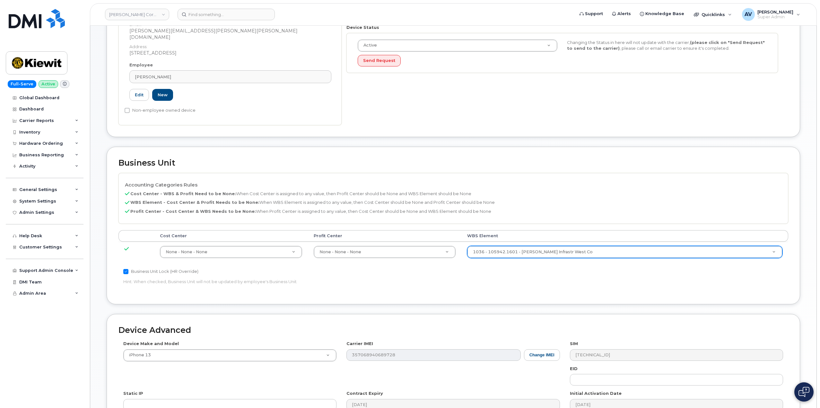  Describe the element at coordinates (713, 14) in the screenshot. I see `div: Quicklinks` at that location.